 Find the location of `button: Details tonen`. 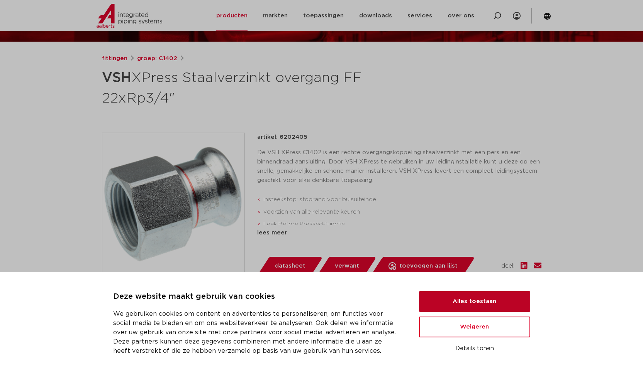

button: Details tonen is located at coordinates (474, 349).